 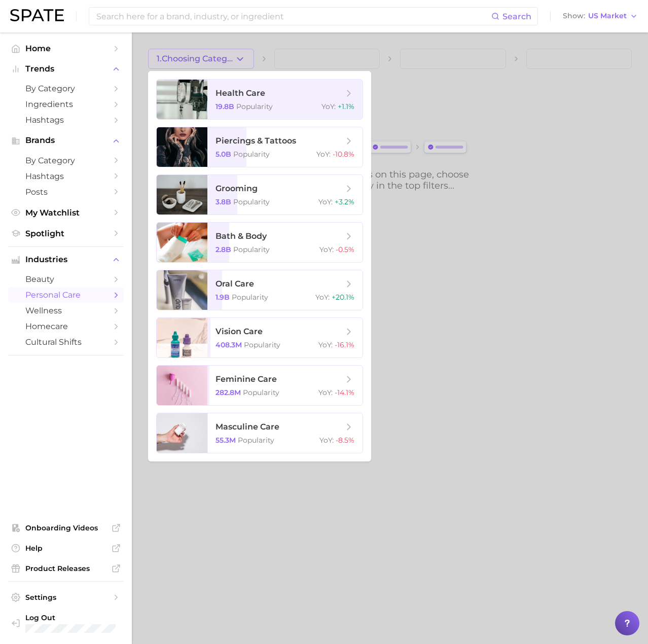 I want to click on span: masculine care, so click(x=247, y=426).